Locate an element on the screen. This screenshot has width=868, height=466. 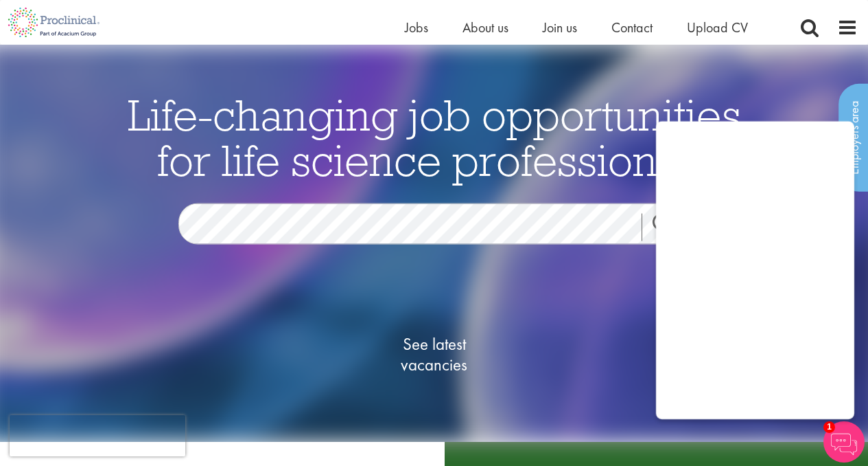
a: About us is located at coordinates (485, 27).